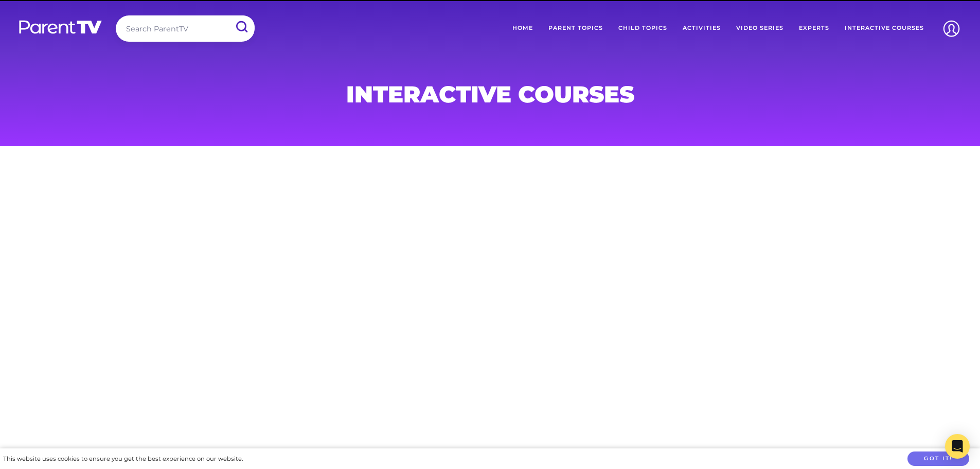  What do you see at coordinates (60, 27) in the screenshot?
I see `img: parenttv-logo-white.4c85aaf.svg` at bounding box center [60, 27].